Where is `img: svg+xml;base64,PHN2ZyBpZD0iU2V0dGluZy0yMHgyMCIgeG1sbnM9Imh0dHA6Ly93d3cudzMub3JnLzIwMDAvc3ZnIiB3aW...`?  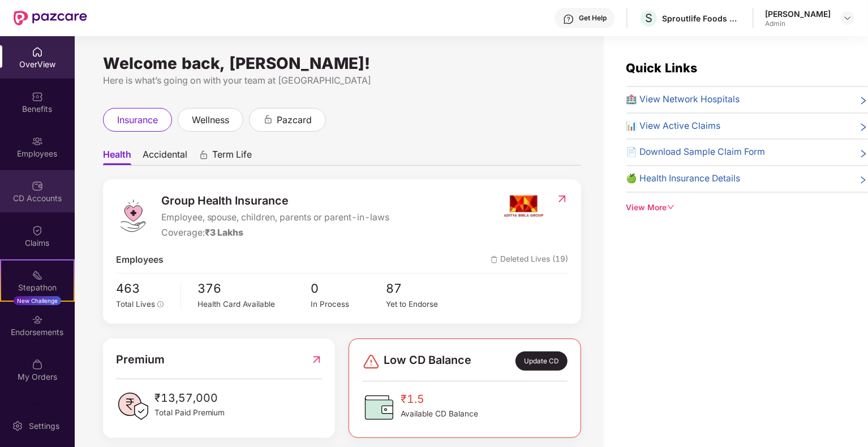
img: svg+xml;base64,PHN2ZyBpZD0iU2V0dGluZy0yMHgyMCIgeG1sbnM9Imh0dHA6Ly93d3cudzMub3JnLzIwMDAvc3ZnIiB3aW... is located at coordinates (17, 426).